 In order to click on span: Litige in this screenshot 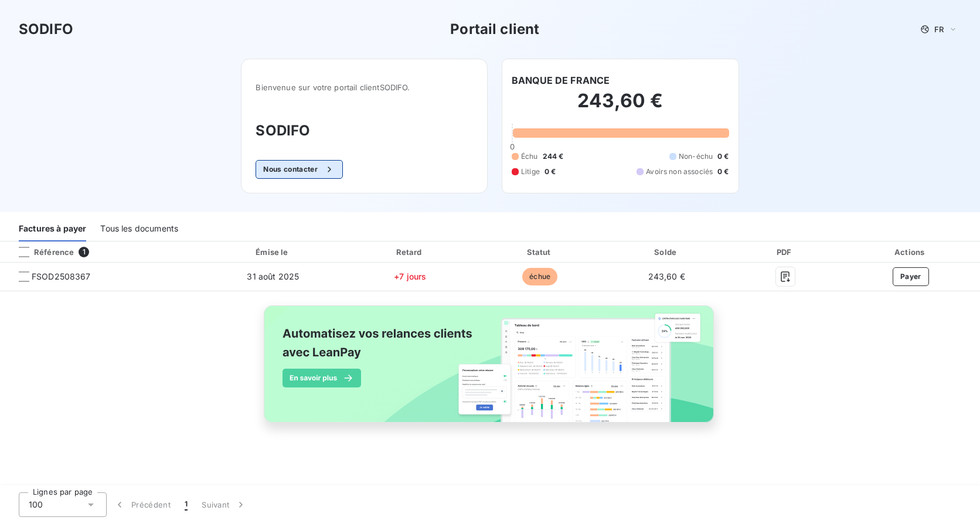, I will do `click(531, 172)`.